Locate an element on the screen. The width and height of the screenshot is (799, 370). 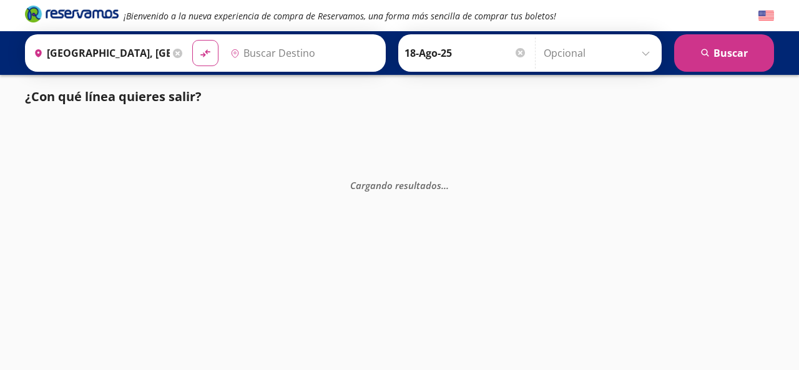
input: Elegir Fecha is located at coordinates (465, 53).